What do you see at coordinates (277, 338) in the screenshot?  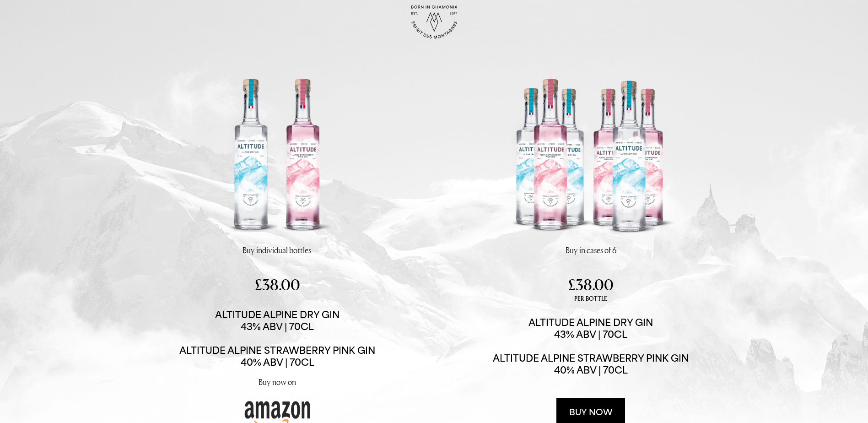 I see `span: Altitude Alpine Dry Gin 43% ABV | 70CL Altitude Alpine Strawberry Pink Gin 40% ABV | 70cl` at bounding box center [277, 338].